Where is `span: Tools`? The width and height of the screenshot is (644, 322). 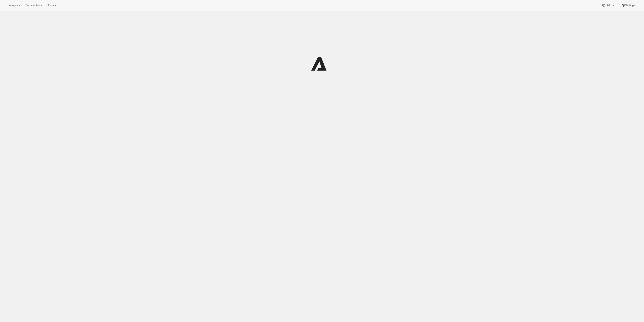 span: Tools is located at coordinates (51, 6).